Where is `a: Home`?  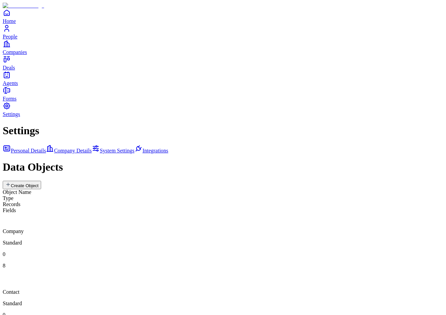
a: Home is located at coordinates (223, 16).